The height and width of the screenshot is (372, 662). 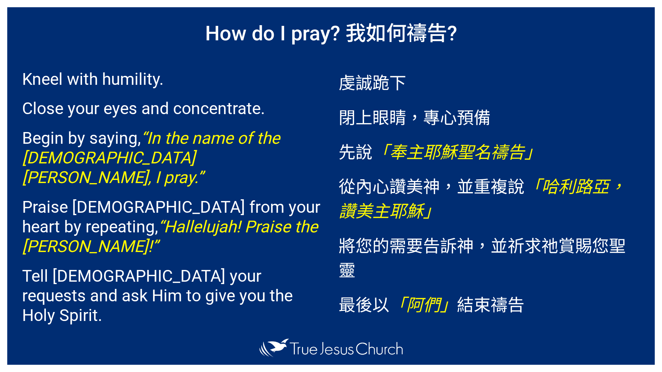 I want to click on p: 將您的需要告訴神，並祈求祂賞賜您聖靈, so click(x=490, y=257).